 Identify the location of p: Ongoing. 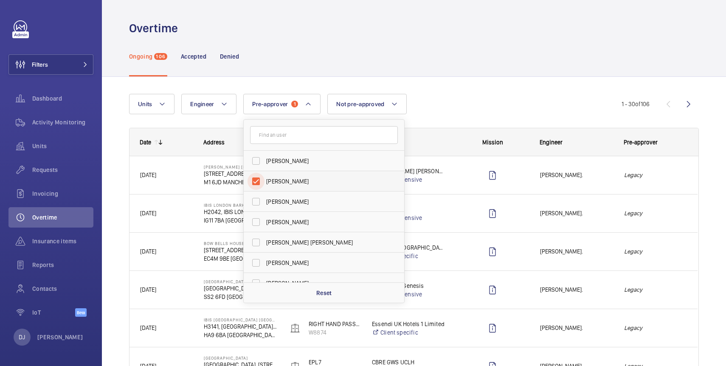
(141, 56).